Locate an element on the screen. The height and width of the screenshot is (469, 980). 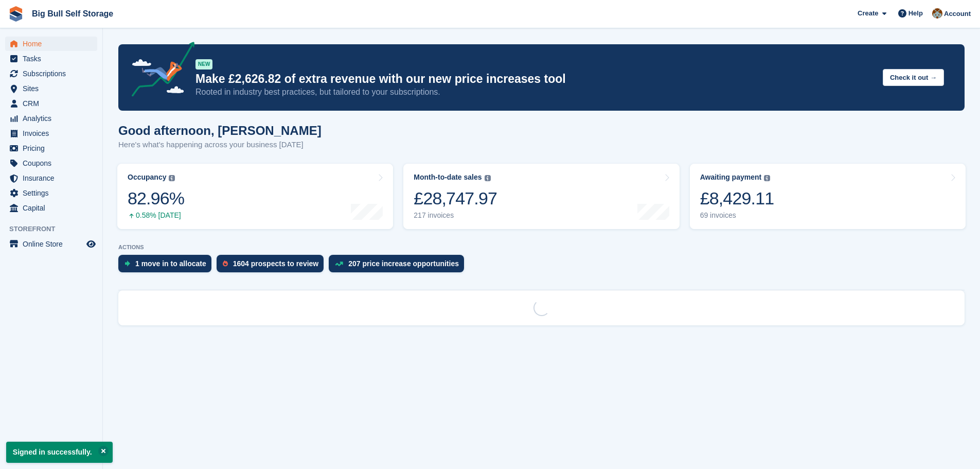
div: 207 price increase opportunities is located at coordinates (403, 264).